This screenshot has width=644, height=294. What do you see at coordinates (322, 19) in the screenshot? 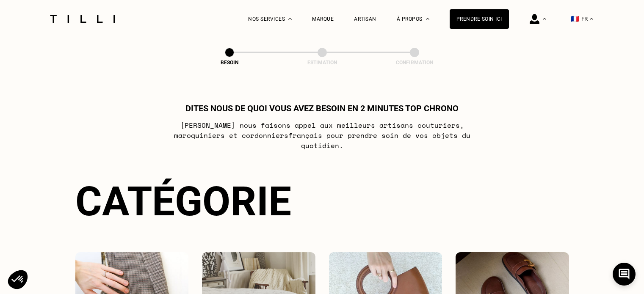
I see `div: Marque` at bounding box center [322, 19].